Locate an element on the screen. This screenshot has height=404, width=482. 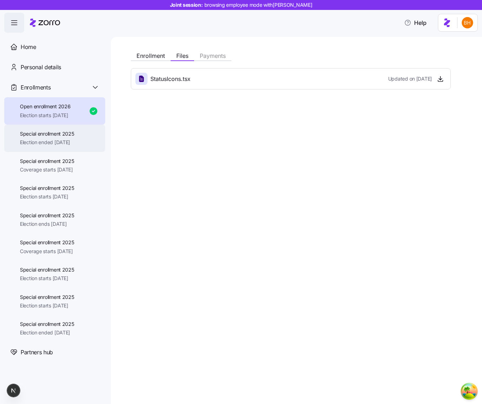
span: Joint session: is located at coordinates (241, 5).